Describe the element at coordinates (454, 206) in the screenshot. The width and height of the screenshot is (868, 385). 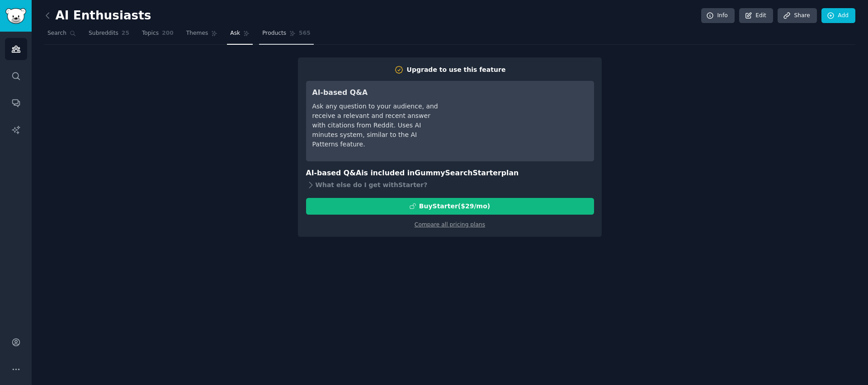
I see `div: Buy Starter ($ 29 /mo )` at that location.